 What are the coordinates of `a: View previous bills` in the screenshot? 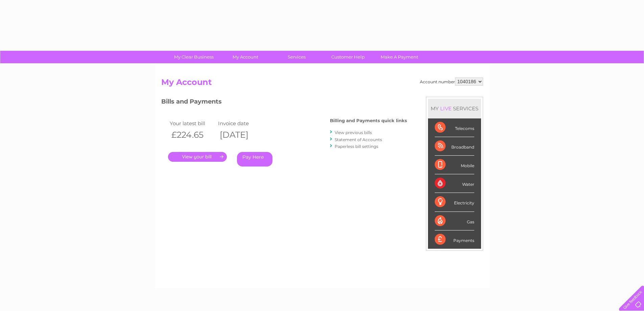 It's located at (353, 132).